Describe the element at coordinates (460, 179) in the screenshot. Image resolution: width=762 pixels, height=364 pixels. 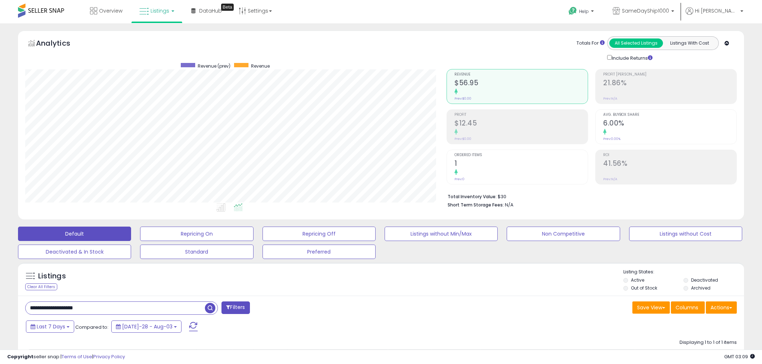
I see `small: Prev: 0` at that location.